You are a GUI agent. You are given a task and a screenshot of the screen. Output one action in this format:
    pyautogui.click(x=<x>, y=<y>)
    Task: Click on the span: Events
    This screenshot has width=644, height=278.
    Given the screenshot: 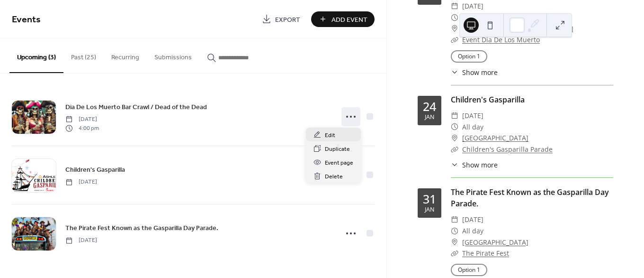 What is the action you would take?
    pyautogui.click(x=26, y=19)
    